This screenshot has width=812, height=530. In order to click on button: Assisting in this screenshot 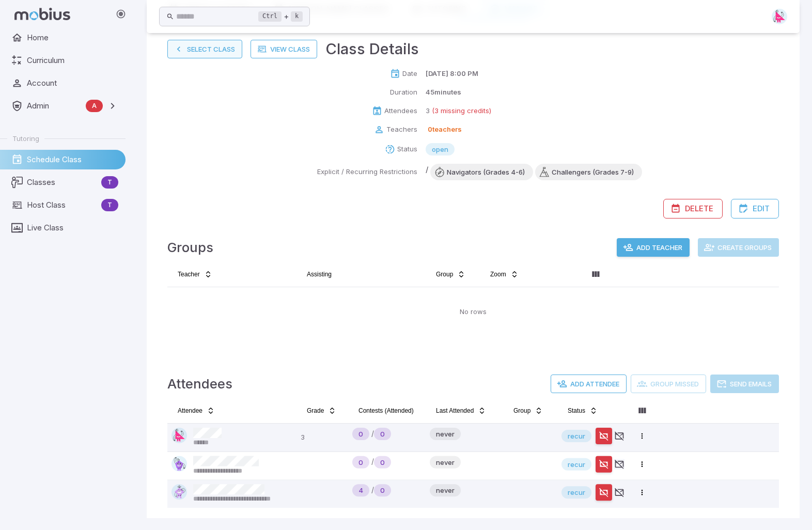, I will do `click(319, 274)`.